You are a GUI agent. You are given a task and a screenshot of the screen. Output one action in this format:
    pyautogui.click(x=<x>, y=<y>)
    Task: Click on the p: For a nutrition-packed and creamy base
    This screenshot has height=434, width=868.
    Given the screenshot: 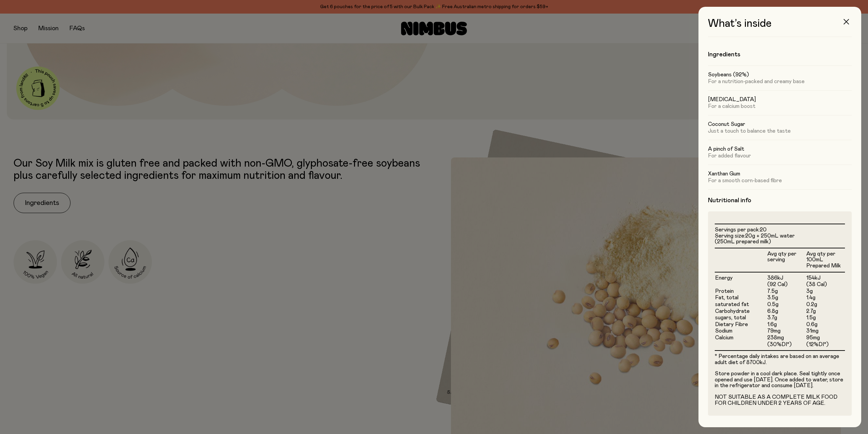 What is the action you would take?
    pyautogui.click(x=780, y=82)
    